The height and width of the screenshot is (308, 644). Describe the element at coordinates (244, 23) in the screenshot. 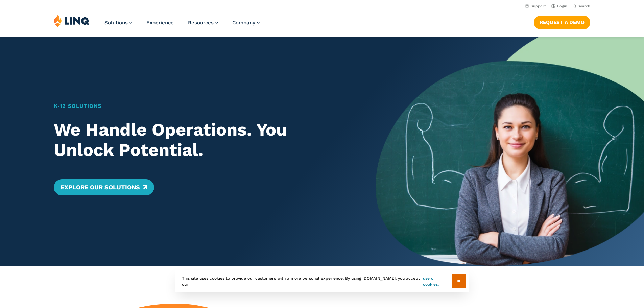

I see `span: Company` at that location.